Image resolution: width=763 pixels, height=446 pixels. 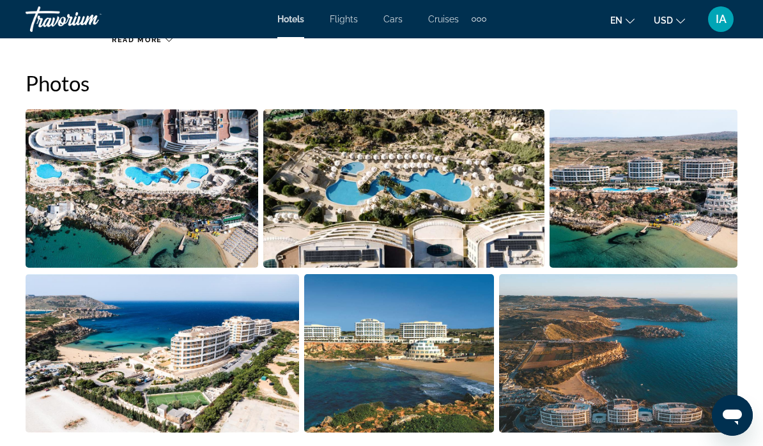 I want to click on span: Hotels, so click(x=291, y=19).